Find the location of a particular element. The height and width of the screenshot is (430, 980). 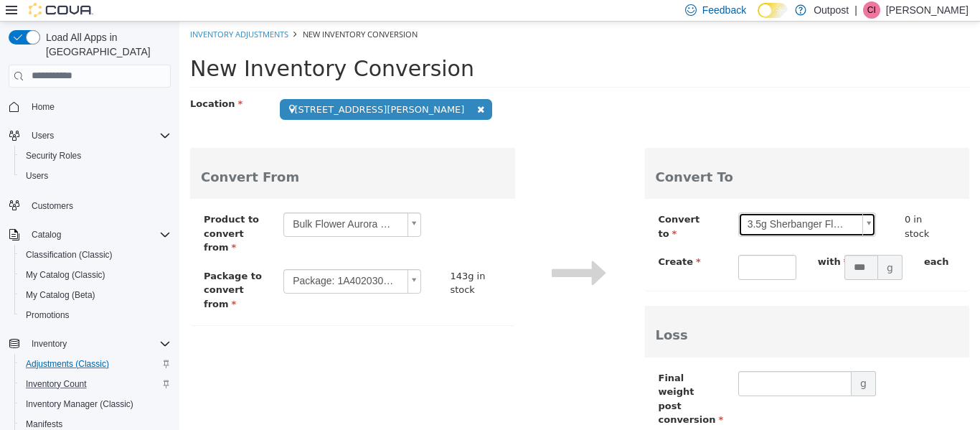

a: Inventory Adjustments is located at coordinates (59, 12).